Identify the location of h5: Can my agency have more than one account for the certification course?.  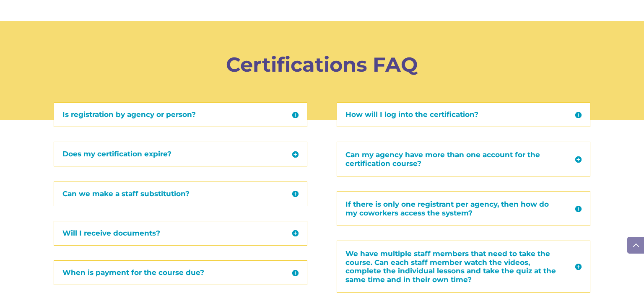
(463, 159).